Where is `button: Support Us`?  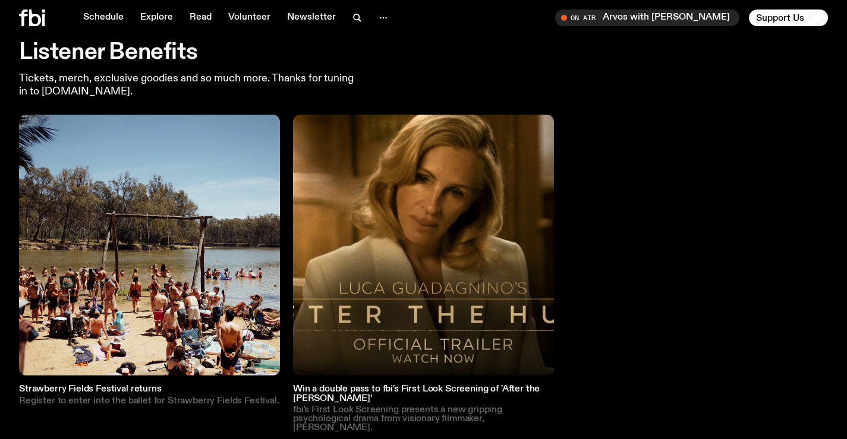 button: Support Us is located at coordinates (788, 18).